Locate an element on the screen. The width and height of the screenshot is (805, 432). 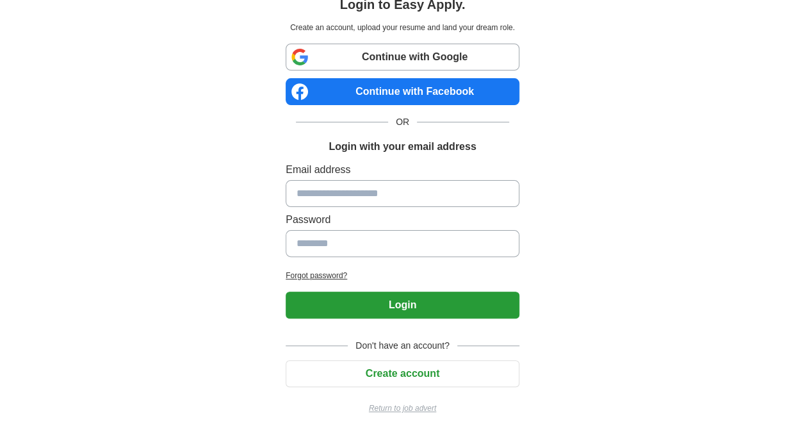
a: Return to job advert is located at coordinates (402, 408).